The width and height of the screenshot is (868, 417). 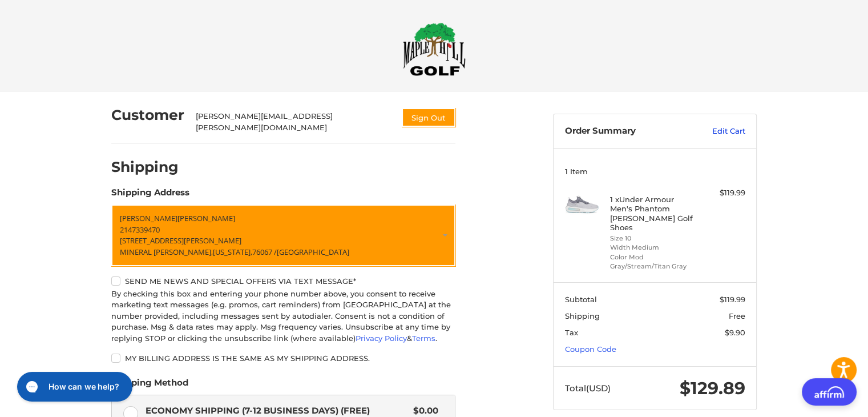 I want to click on h3: Order Summary, so click(x=625, y=132).